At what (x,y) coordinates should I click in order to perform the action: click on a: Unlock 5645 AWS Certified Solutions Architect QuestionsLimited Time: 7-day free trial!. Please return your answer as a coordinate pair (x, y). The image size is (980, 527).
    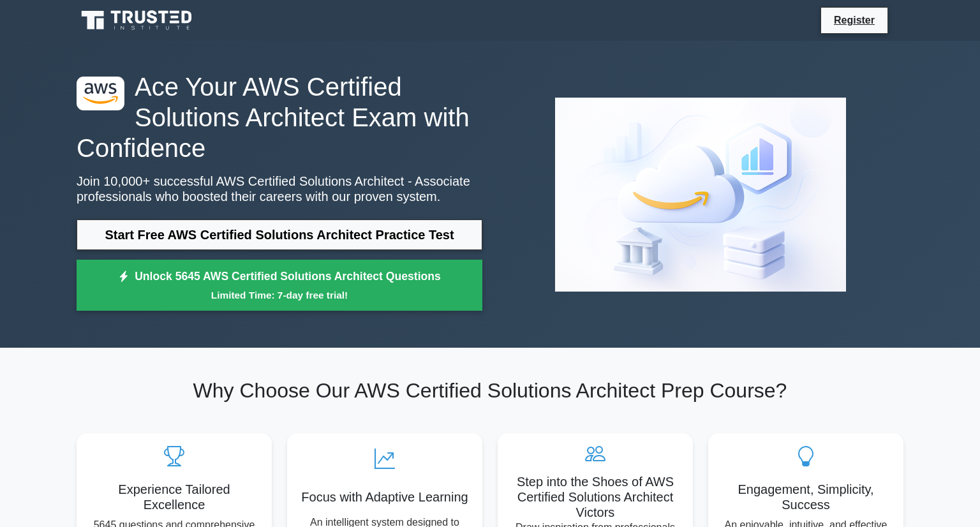
    Looking at the image, I should click on (280, 285).